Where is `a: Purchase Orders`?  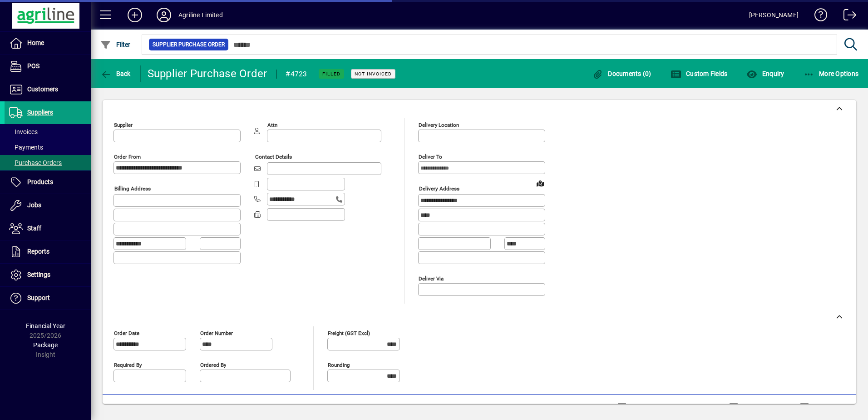
a: Purchase Orders is located at coordinates (47, 163).